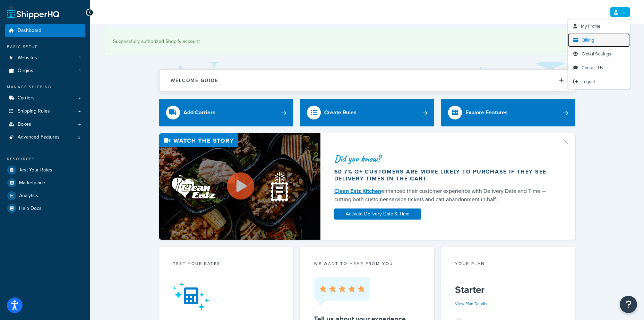  What do you see at coordinates (599, 68) in the screenshot?
I see `li: Contact Us` at bounding box center [599, 68].